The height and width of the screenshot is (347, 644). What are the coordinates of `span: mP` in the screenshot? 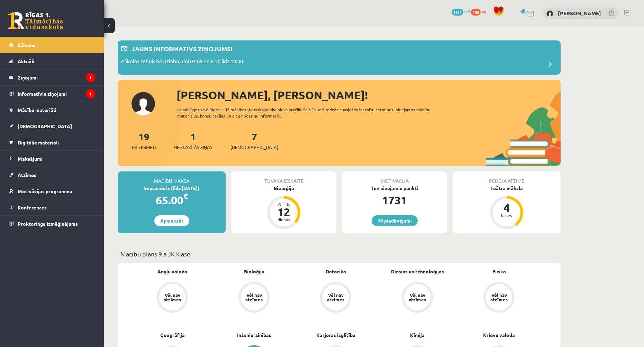 It's located at (467, 11).